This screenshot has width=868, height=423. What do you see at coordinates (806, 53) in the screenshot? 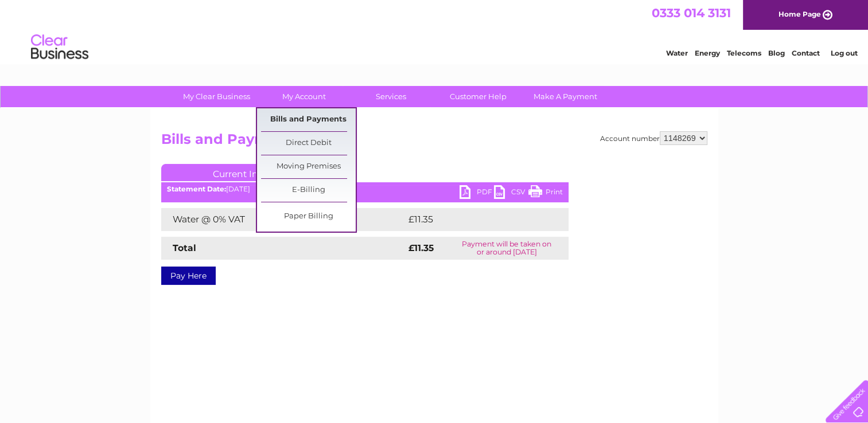
I see `a: Contact` at bounding box center [806, 53].